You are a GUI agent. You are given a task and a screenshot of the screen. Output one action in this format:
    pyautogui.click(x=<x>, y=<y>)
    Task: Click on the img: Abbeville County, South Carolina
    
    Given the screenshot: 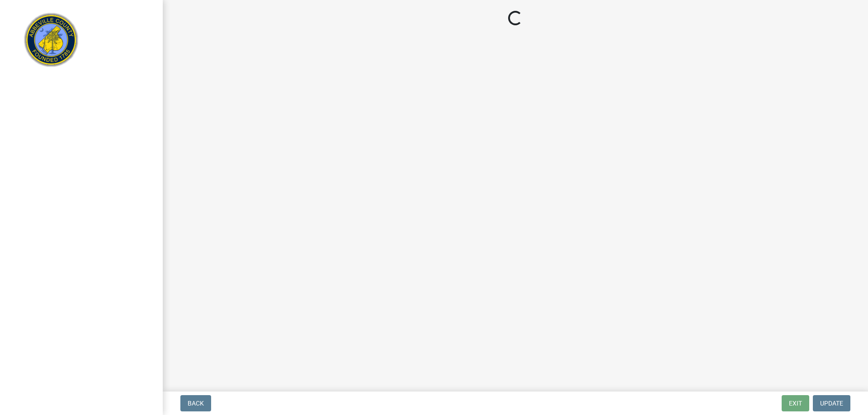 What is the action you would take?
    pyautogui.click(x=51, y=43)
    